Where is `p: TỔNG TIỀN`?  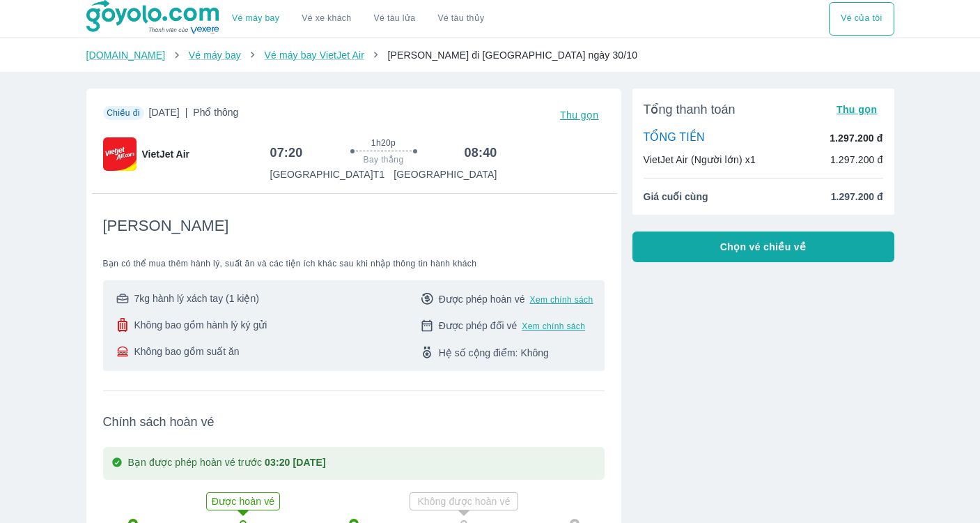 p: TỔNG TIỀN is located at coordinates (674, 138).